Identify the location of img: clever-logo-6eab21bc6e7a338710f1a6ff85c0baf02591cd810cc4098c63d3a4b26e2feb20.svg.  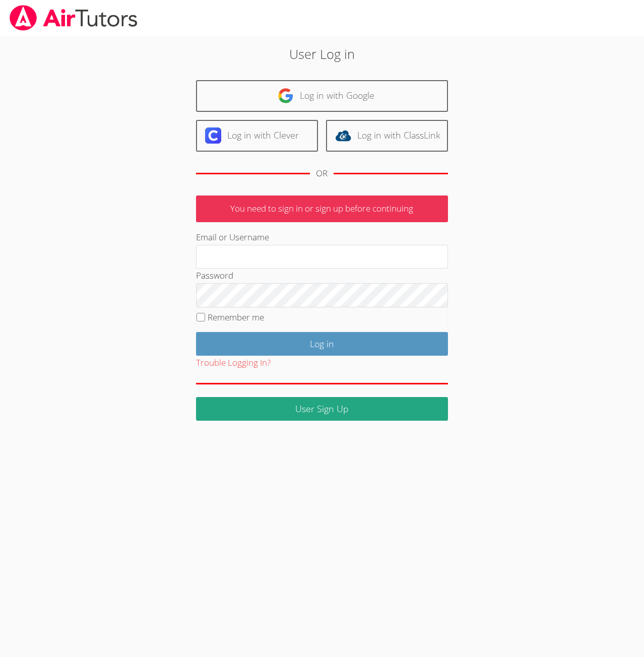
(213, 135).